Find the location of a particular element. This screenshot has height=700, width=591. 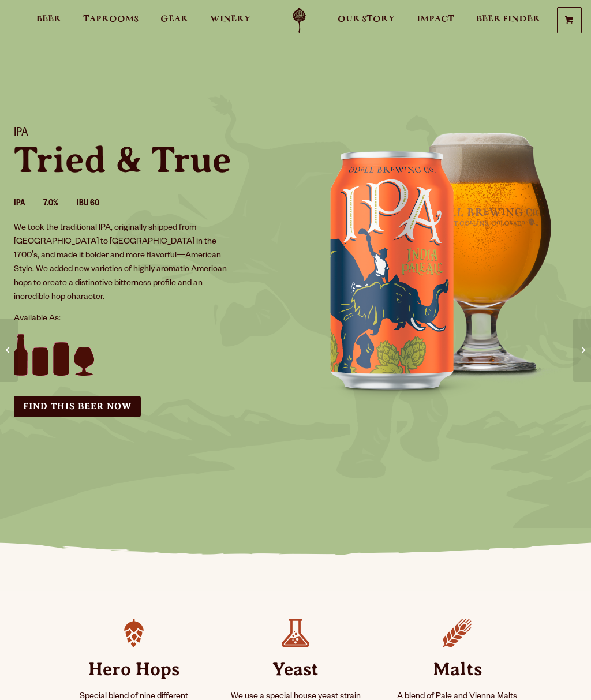

li: IBU 60 is located at coordinates (97, 205).